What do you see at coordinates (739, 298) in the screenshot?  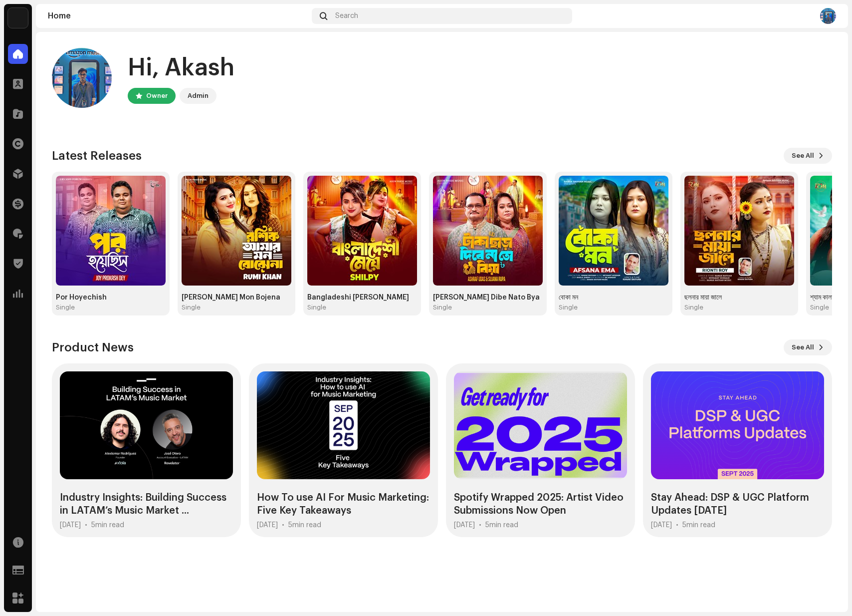 I see `div: ছলনার মায়া জালে` at bounding box center [739, 298].